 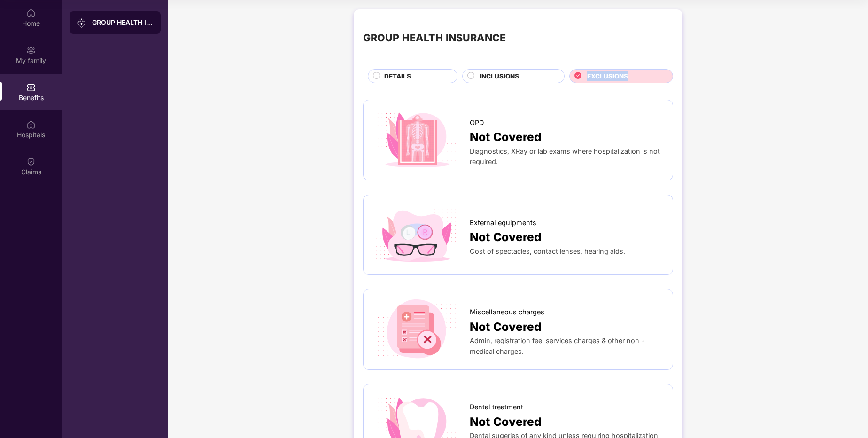 I want to click on span: External equipments, so click(x=503, y=223).